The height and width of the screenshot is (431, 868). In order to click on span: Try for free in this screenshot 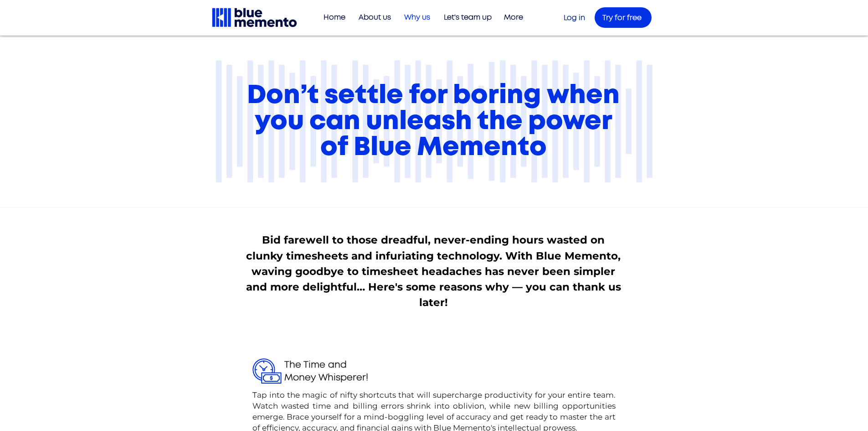, I will do `click(622, 17)`.